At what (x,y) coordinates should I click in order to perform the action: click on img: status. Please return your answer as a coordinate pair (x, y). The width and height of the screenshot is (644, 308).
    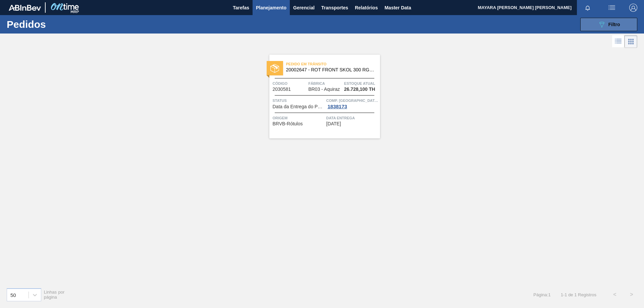
    Looking at the image, I should click on (274, 68).